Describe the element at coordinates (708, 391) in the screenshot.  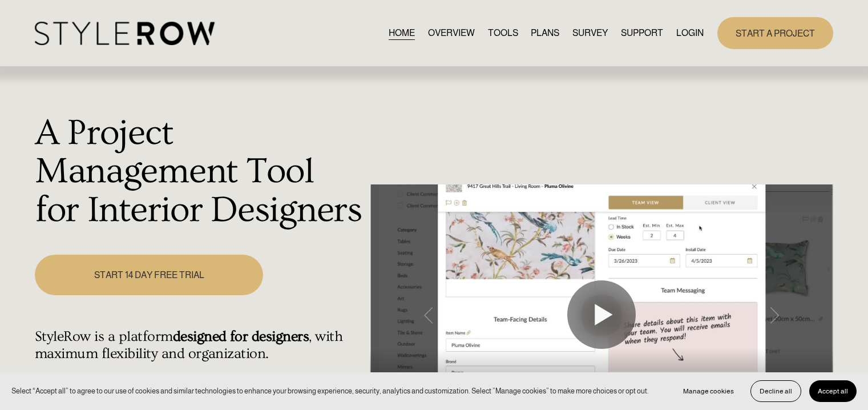
I see `button: Manage cookies` at that location.